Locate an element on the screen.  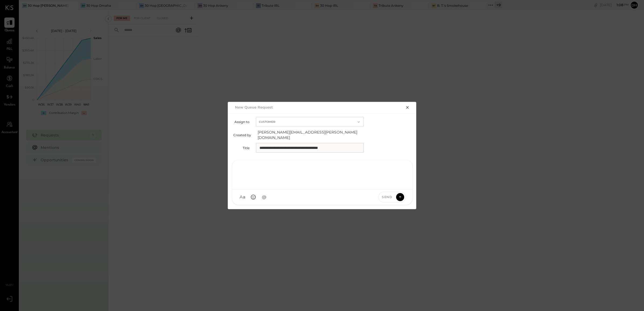
label: Assign to is located at coordinates (242, 122).